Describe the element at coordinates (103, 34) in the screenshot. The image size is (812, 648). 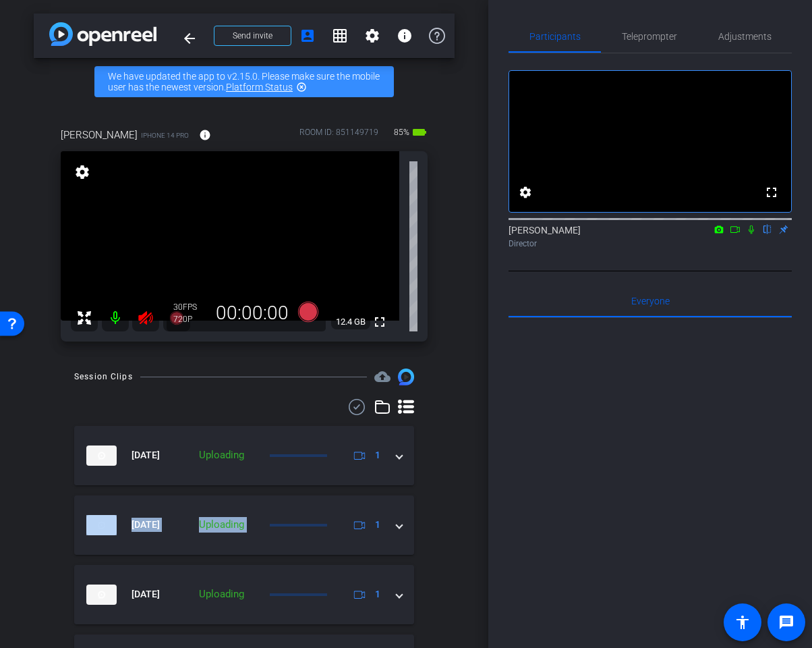
I see `img: app-logo` at that location.